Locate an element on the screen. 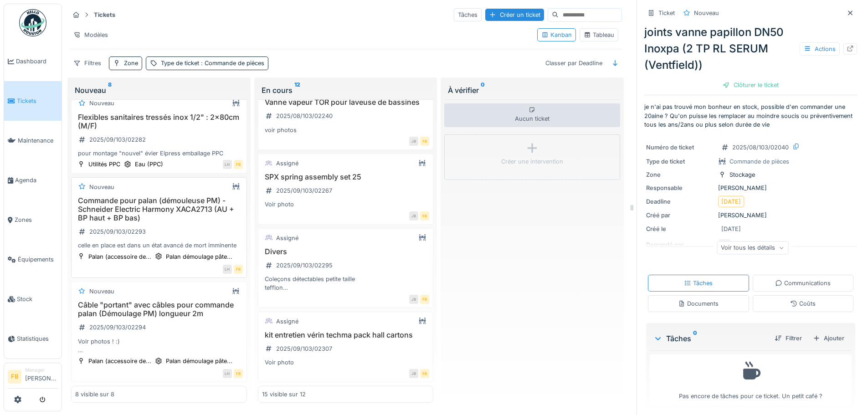  a: Maintenance is located at coordinates (33, 140).